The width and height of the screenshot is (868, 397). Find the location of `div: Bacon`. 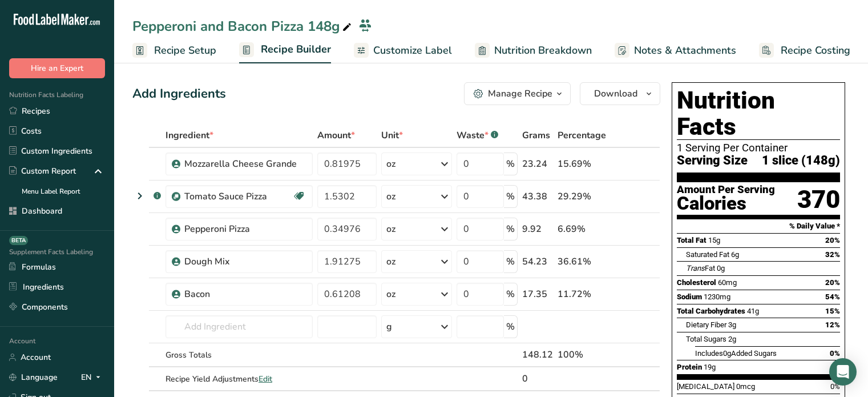

div: Bacon is located at coordinates (245, 294).